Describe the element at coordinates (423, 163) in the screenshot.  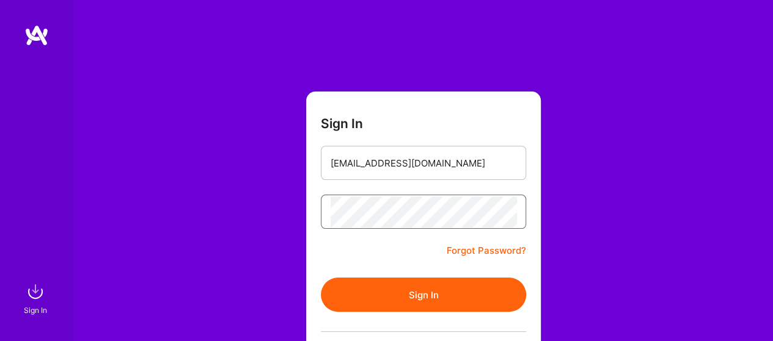
I see `input: Email...` at that location.